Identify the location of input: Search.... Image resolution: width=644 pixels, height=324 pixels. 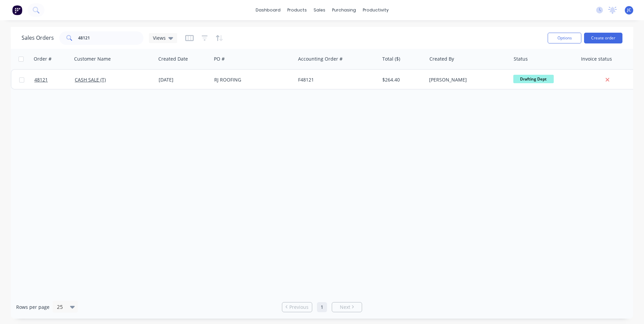
(111, 38).